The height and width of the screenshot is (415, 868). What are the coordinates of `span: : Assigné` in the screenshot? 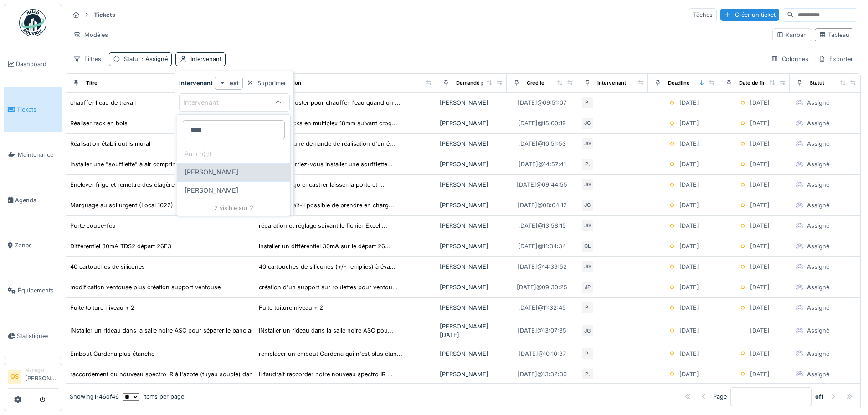 It's located at (153, 59).